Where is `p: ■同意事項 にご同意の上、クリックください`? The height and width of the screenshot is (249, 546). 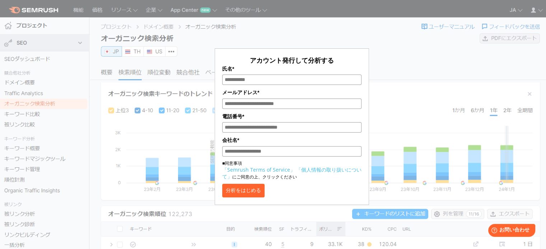 p: ■同意事項 にご同意の上、クリックください is located at coordinates (292, 170).